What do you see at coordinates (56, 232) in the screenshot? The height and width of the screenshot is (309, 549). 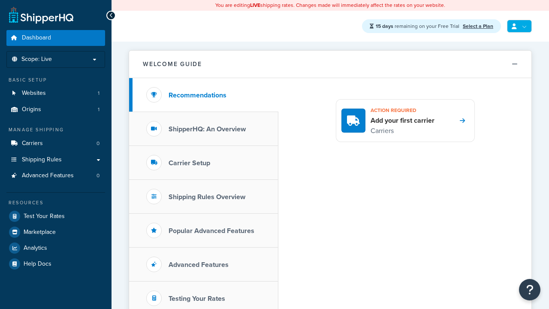 I see `li: Marketplace` at bounding box center [56, 232].